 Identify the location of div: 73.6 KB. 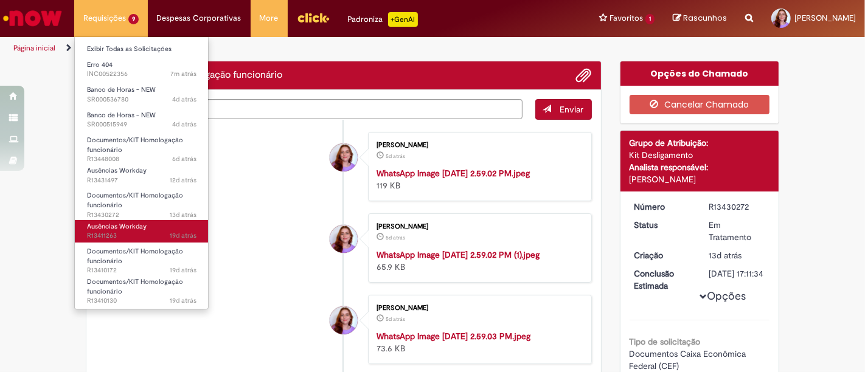
(477, 342).